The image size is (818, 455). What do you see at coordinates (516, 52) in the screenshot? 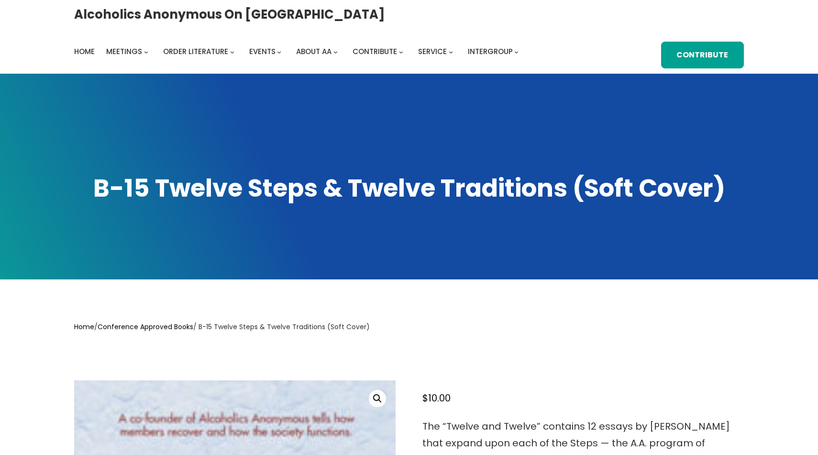
I see `button: Intergroup submenu` at bounding box center [516, 52].